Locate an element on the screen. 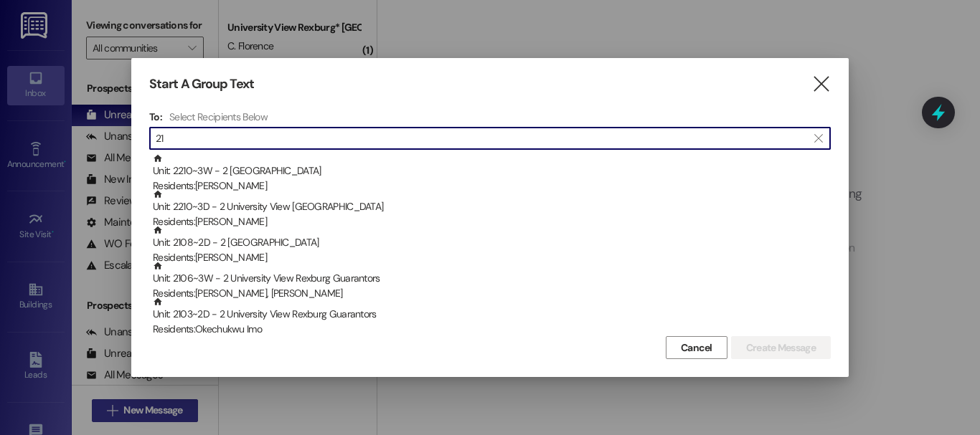  div: Unit: 2103~2D - 2 University View Rexburg Guarantors is located at coordinates (491, 317).